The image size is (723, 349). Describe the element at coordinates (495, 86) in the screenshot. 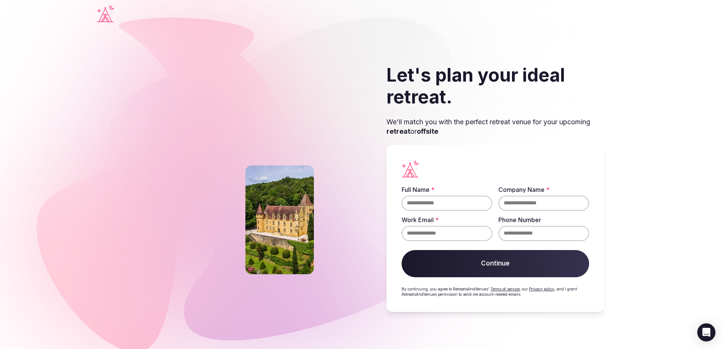

I see `h2: Let's plan your ideal retreat.` at that location.